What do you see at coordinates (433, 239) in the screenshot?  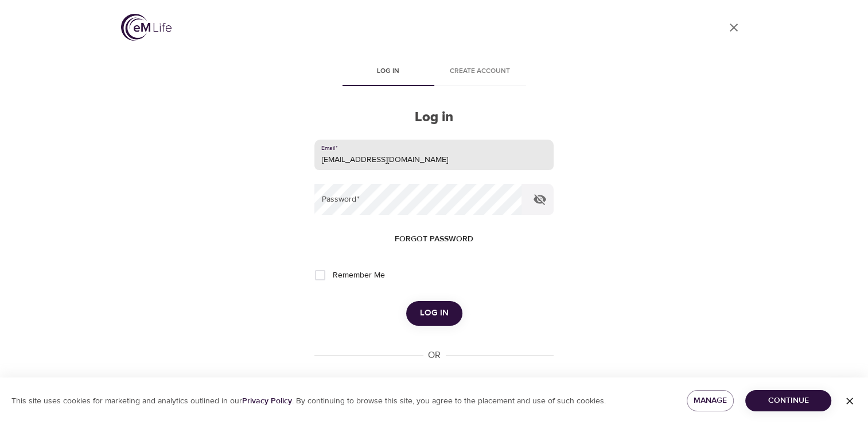 I see `span: Forgot password` at bounding box center [433, 239].